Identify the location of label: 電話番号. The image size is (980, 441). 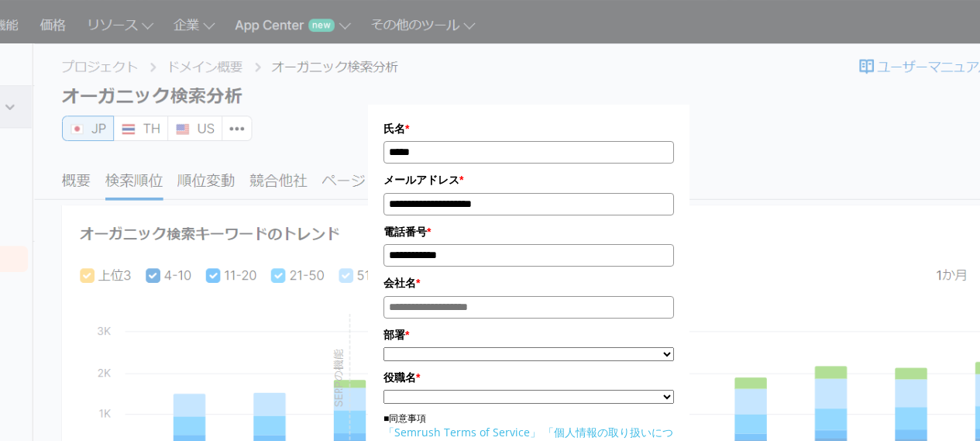
(528, 232).